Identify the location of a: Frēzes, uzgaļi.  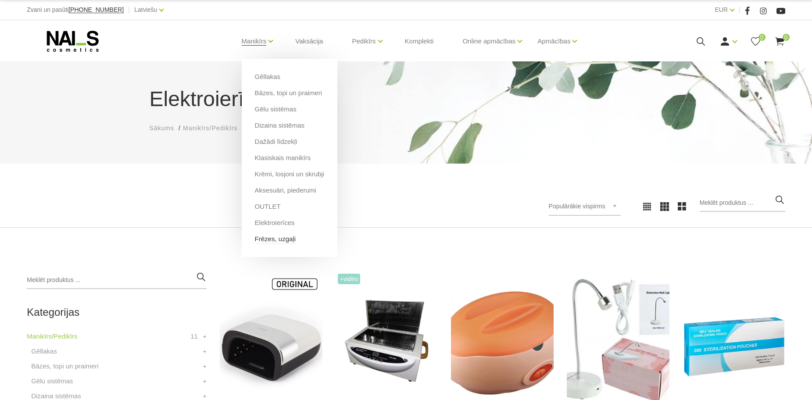
(275, 239).